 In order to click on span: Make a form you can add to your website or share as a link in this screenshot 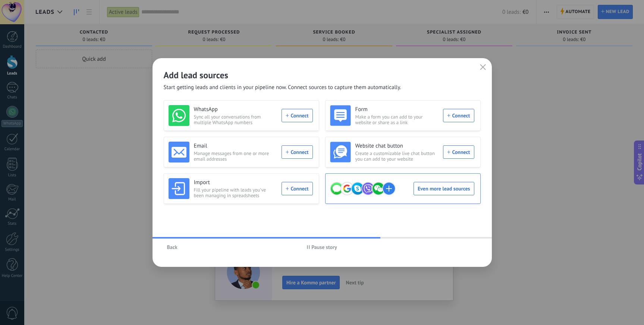, I will do `click(398, 119)`.